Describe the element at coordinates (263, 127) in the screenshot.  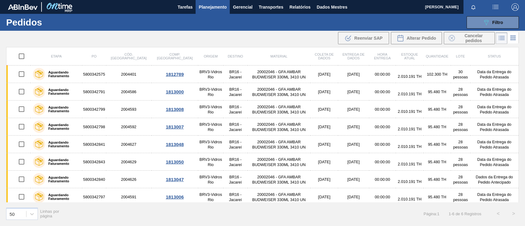
I see `a: Aguardando Faturamento58003427982004592BRV3-Vidros RioBR16 - Jacareí20002046 - GFA AMBAR BUDWEISE...` at that location.